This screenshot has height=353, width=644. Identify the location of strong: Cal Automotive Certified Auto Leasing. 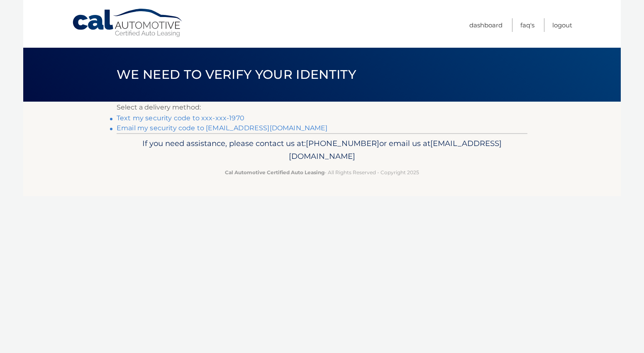
(275, 172).